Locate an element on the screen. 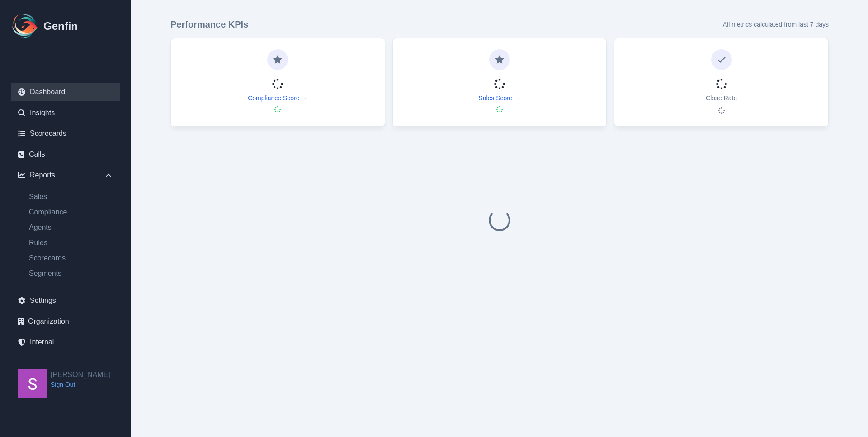 The height and width of the screenshot is (437, 868). img: Logo is located at coordinates (25, 26).